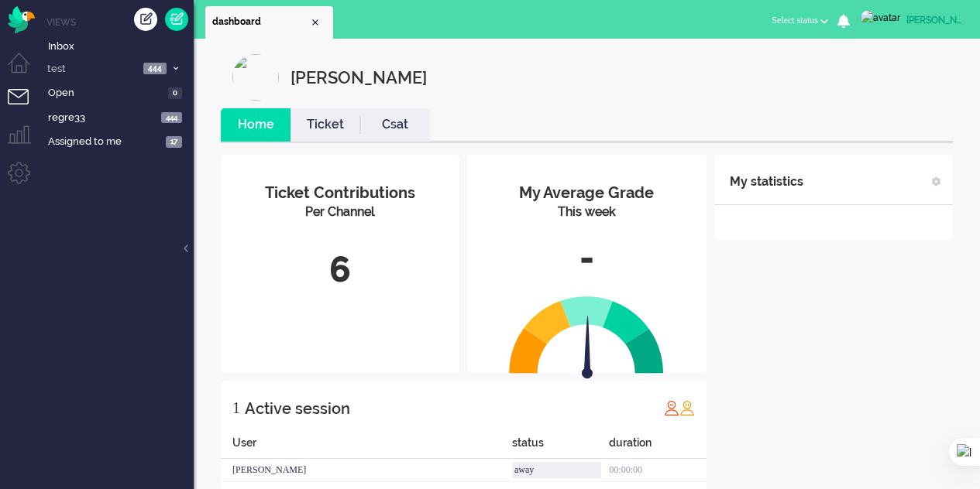 This screenshot has height=489, width=980. I want to click on li: Home, so click(255, 125).